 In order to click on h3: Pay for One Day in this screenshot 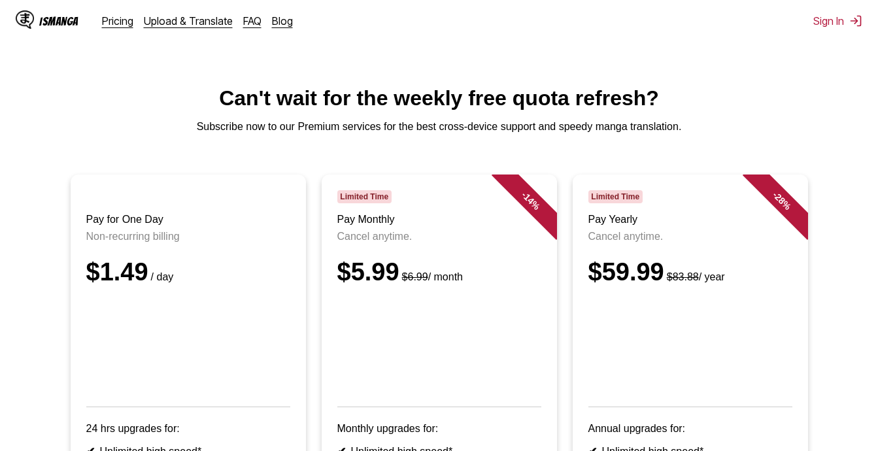, I will do `click(188, 220)`.